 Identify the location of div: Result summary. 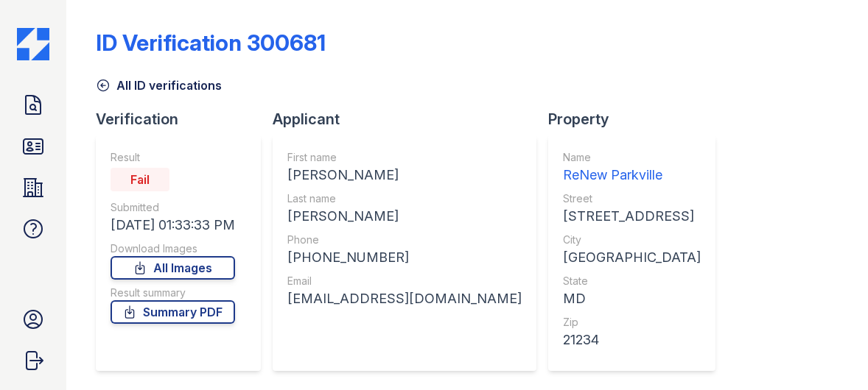
(172, 293).